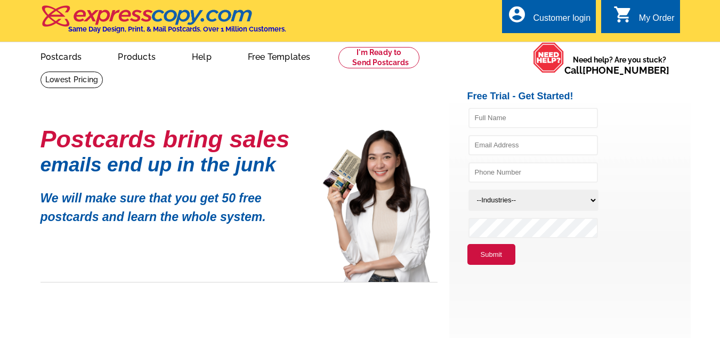 The image size is (720, 338). What do you see at coordinates (174, 139) in the screenshot?
I see `h1: Postcards bring sales` at bounding box center [174, 139].